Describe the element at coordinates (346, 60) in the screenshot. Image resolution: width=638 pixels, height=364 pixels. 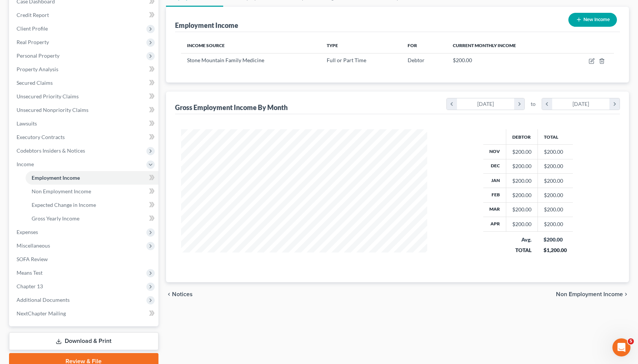
I see `span: Full or Part Time` at that location.